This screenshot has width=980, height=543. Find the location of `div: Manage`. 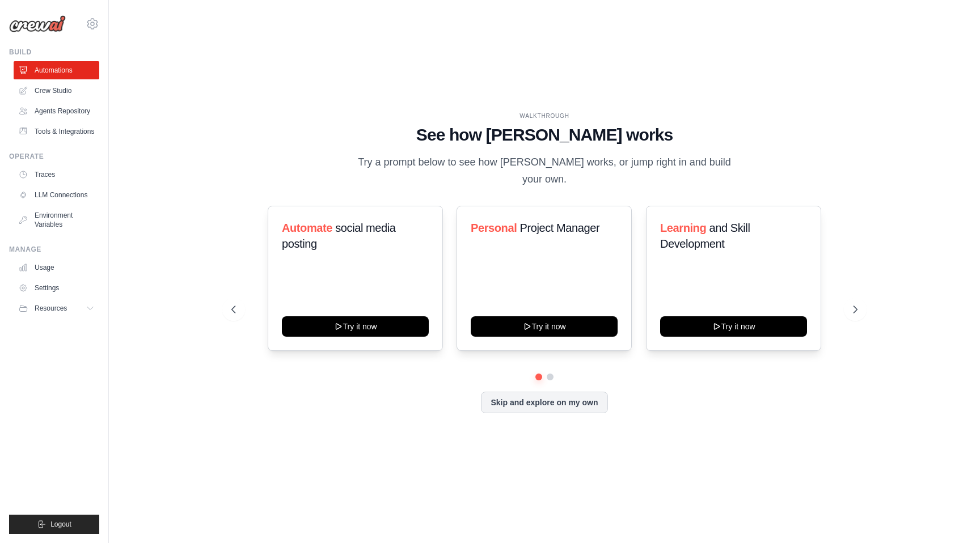

div: Manage is located at coordinates (54, 249).